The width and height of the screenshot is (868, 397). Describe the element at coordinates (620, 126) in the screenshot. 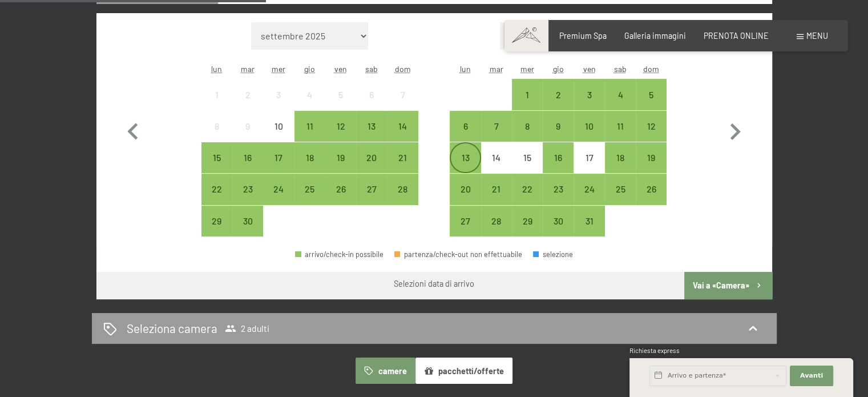

I see `div: Sat Oct 11 2025` at that location.